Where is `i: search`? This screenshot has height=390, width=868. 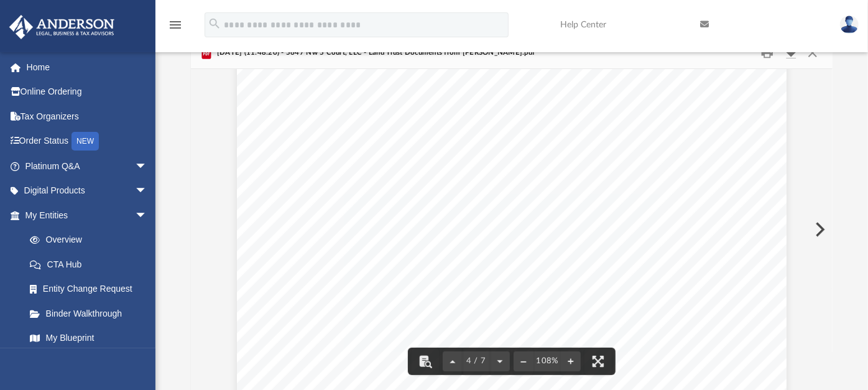
i: search is located at coordinates (215, 23).